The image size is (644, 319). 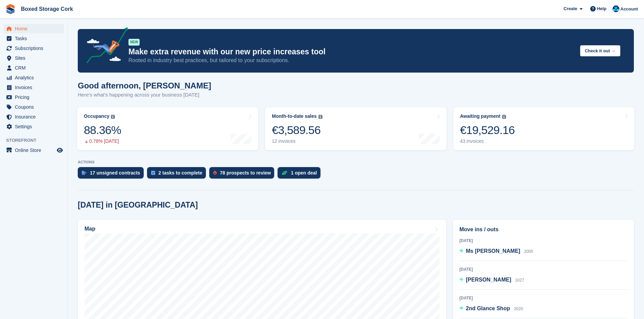 I want to click on div: Awaiting payment, so click(x=480, y=117).